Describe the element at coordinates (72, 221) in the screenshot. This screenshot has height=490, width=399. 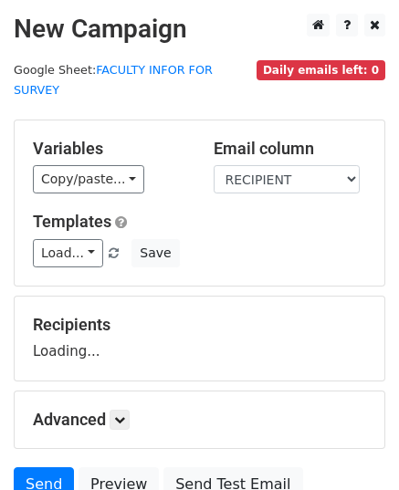
I see `a: Templates` at that location.